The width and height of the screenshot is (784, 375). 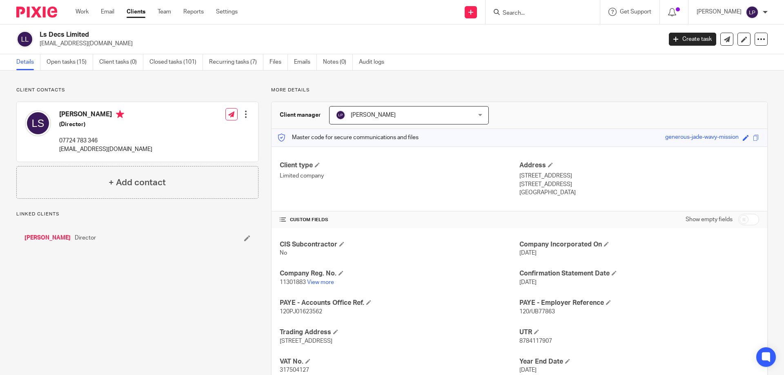 What do you see at coordinates (164, 12) in the screenshot?
I see `a: Team` at bounding box center [164, 12].